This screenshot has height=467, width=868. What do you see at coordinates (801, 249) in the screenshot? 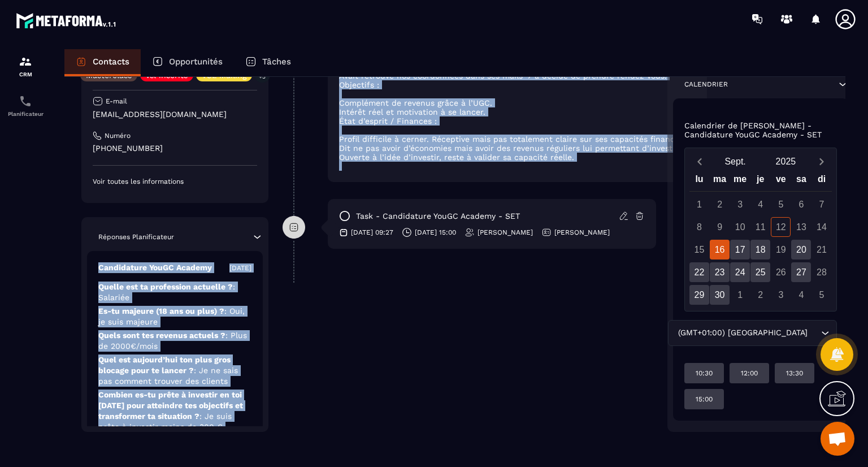
I see `div: 20` at bounding box center [801, 249].